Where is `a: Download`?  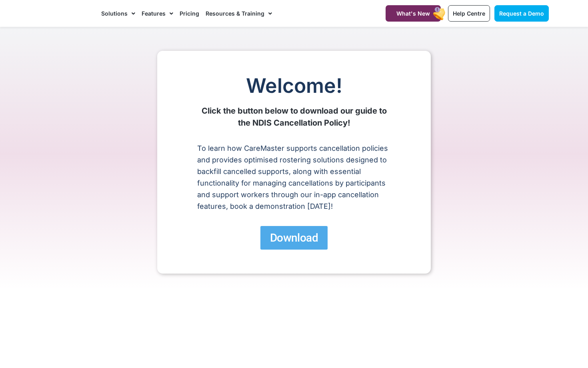 a: Download is located at coordinates (294, 238).